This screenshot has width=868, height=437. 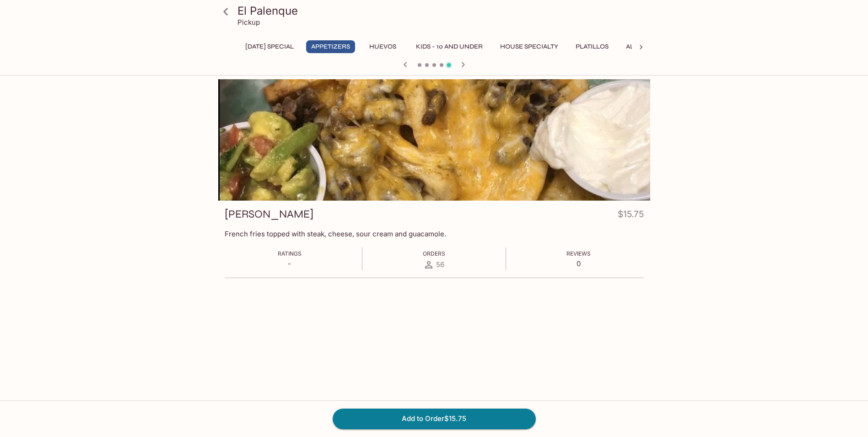 I want to click on button: Appetizers, so click(x=330, y=46).